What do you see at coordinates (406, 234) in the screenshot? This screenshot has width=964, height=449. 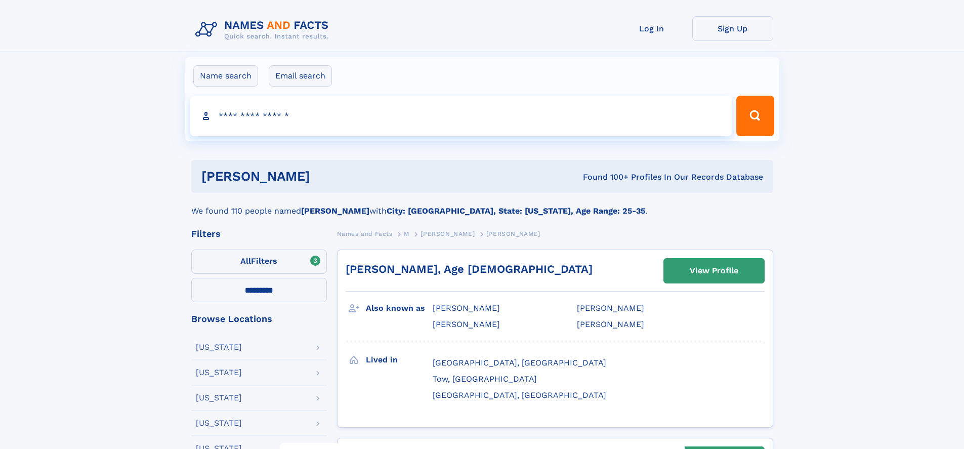 I see `span: M` at bounding box center [406, 234].